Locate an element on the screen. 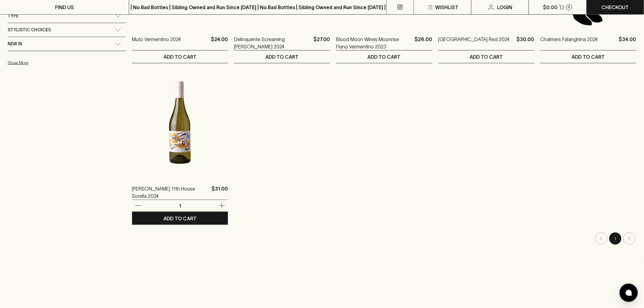  p: 0 is located at coordinates (569, 7).